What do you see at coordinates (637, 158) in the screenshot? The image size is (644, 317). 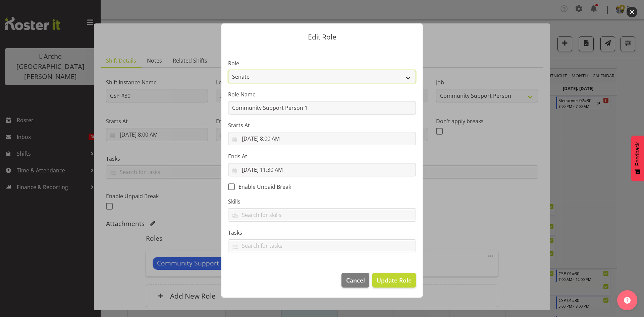 I see `button: Feedback - Show survey` at bounding box center [637, 158].